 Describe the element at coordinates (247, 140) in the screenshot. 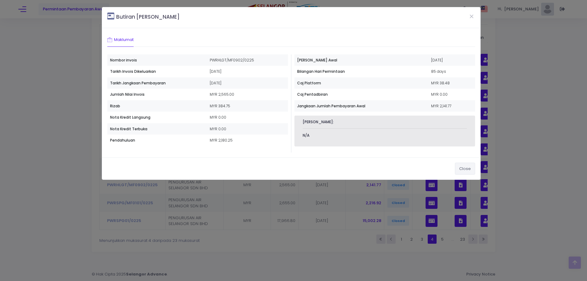

I see `td: MYR 2,180.25` at that location.